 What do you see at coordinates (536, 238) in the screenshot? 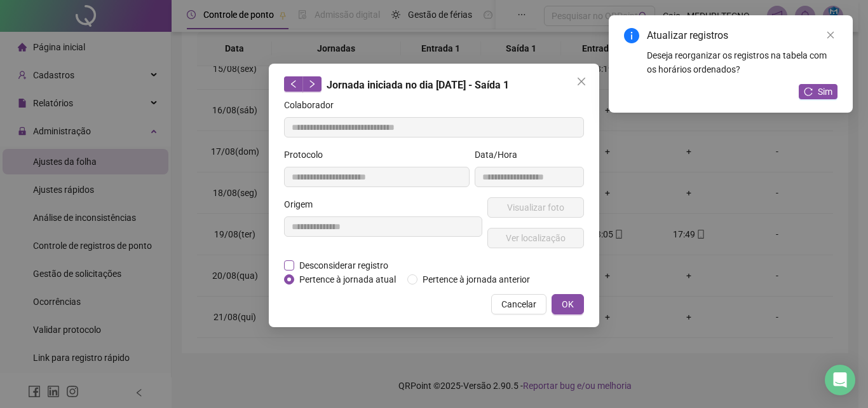
I see `button: Ver localização` at bounding box center [536, 238].